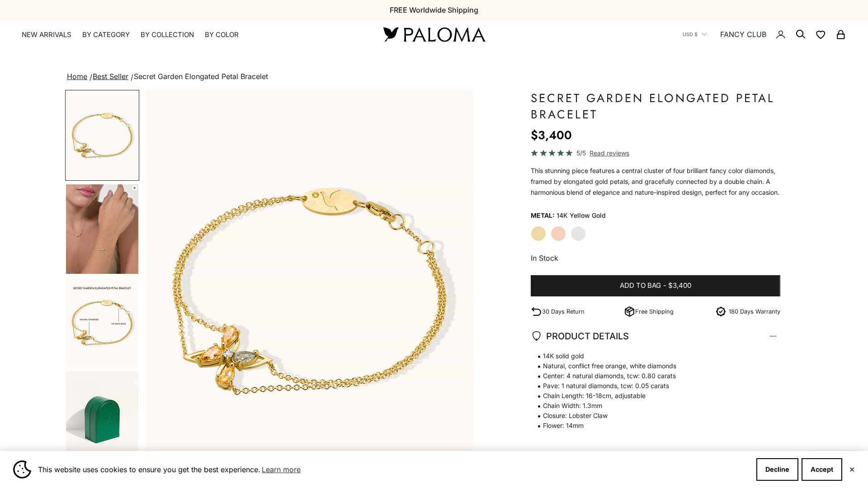 The height and width of the screenshot is (488, 868). I want to click on a: Home, so click(77, 76).